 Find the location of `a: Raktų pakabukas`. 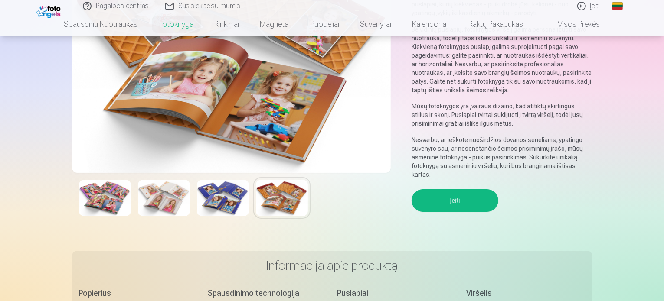

a: Raktų pakabukas is located at coordinates (496, 24).